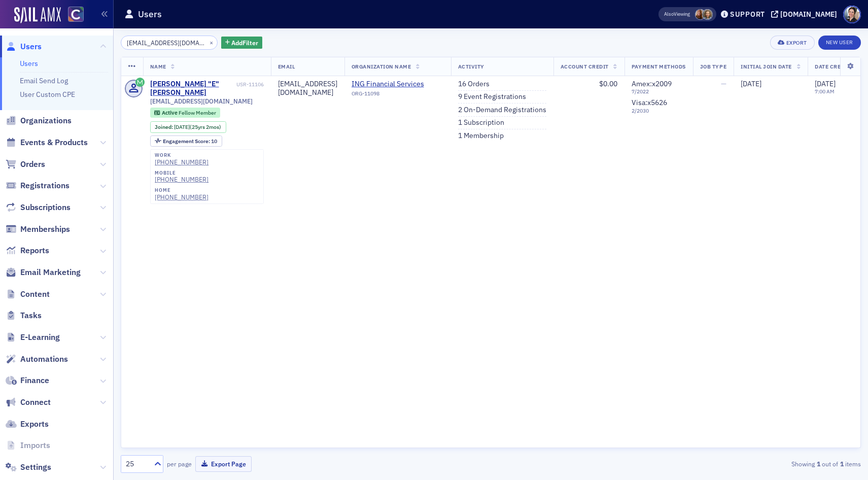  What do you see at coordinates (27, 380) in the screenshot?
I see `a: Finance` at bounding box center [27, 380].